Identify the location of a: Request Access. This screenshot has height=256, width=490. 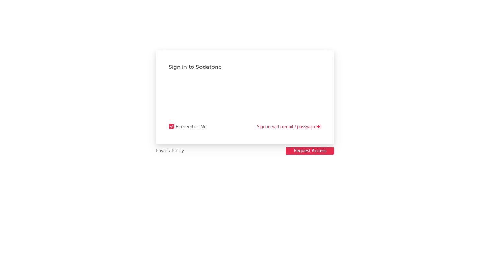
(310, 151).